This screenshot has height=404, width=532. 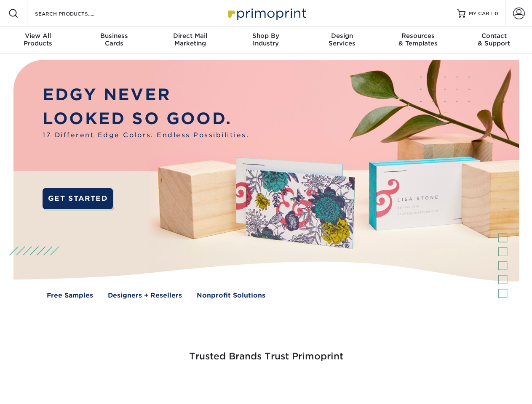 What do you see at coordinates (231, 295) in the screenshot?
I see `a: Nonprofit Solutions` at bounding box center [231, 295].